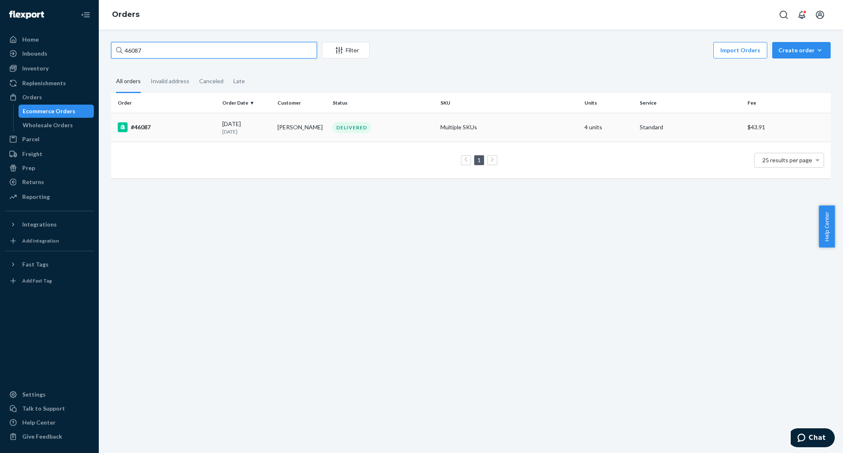 The width and height of the screenshot is (843, 453). Describe the element at coordinates (49, 111) in the screenshot. I see `div: Ecommerce Orders` at that location.